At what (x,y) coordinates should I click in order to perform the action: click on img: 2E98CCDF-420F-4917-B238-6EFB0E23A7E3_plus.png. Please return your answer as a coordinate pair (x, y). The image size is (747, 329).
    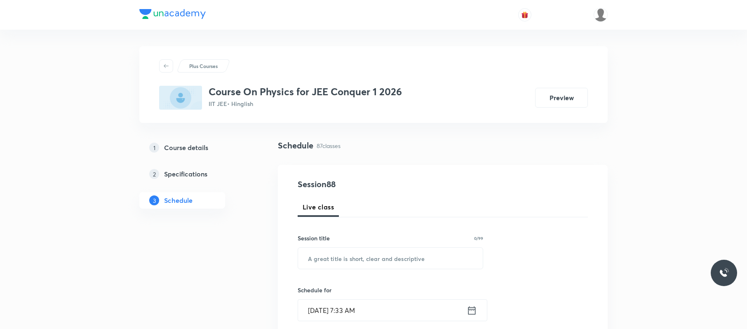
    Looking at the image, I should click on (180, 98).